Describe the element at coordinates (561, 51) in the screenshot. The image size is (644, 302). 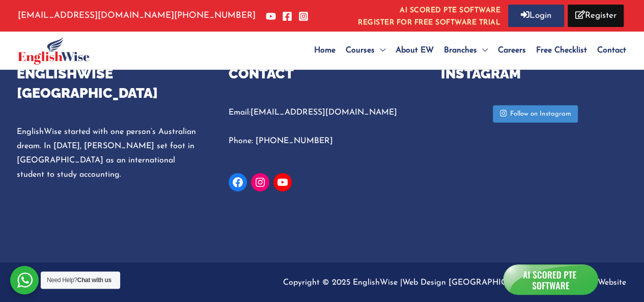
I see `span: Free Checklist` at that location.